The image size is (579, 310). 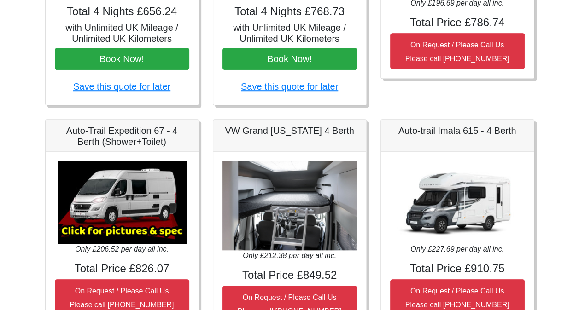 I want to click on h4: Total 4 Nights £768.73, so click(x=290, y=12).